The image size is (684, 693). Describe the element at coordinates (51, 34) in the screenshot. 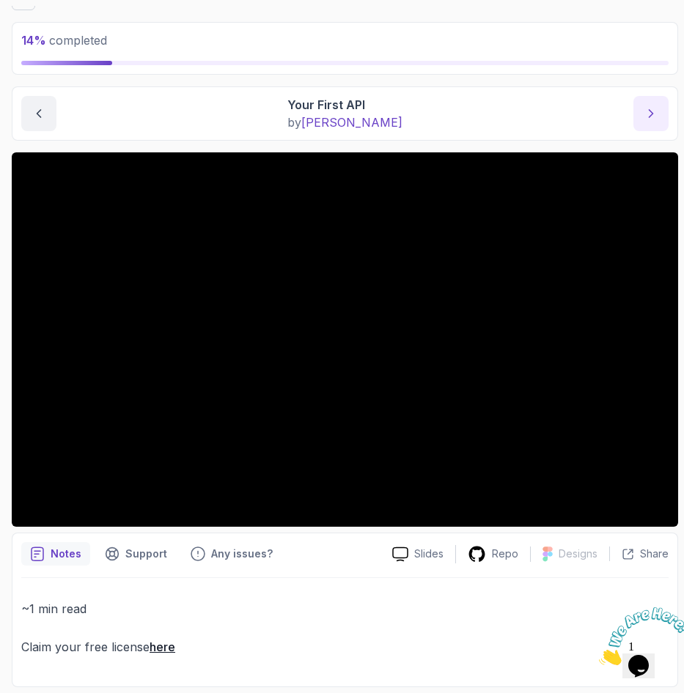

I see `img: Chat attention grabber` at that location.